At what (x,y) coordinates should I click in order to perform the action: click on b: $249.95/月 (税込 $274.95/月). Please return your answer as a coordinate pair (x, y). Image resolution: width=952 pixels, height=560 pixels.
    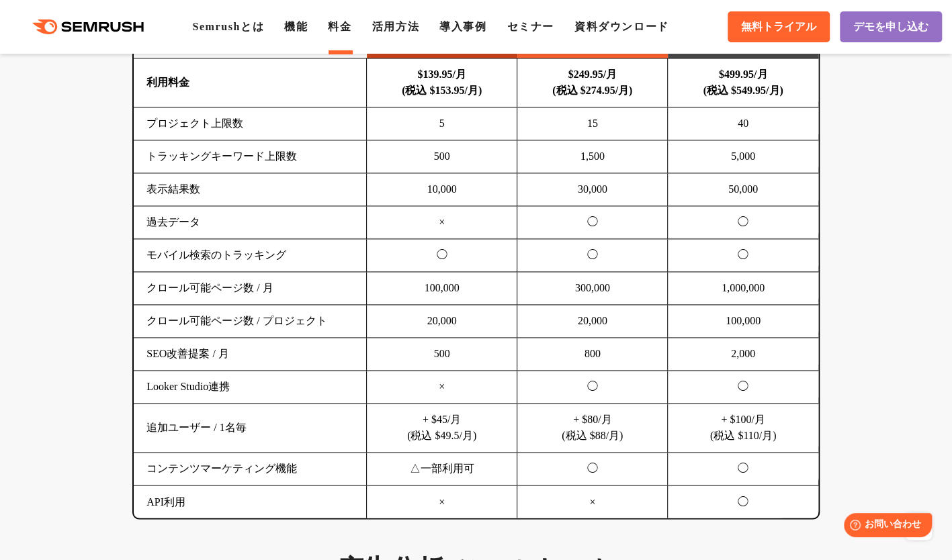
    Looking at the image, I should click on (592, 82).